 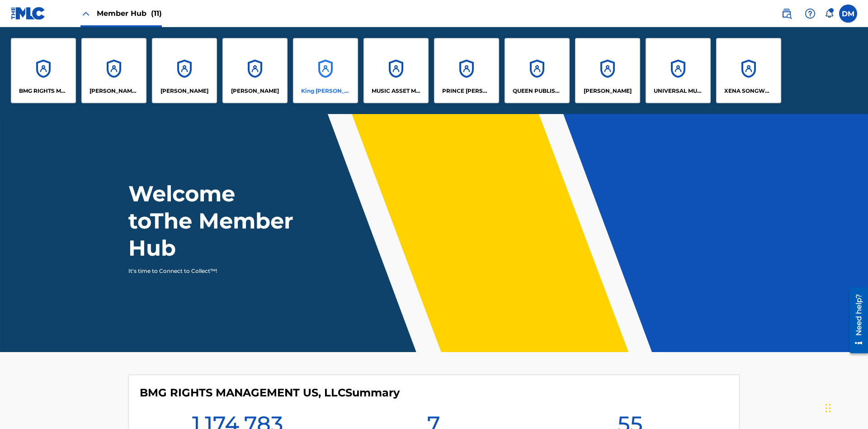 What do you see at coordinates (748, 71) in the screenshot?
I see `a: AccountsXENA SONGWRITER` at bounding box center [748, 71].